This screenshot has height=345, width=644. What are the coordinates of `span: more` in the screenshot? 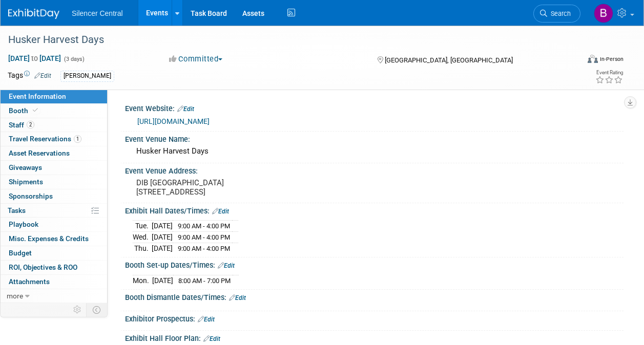 It's located at (15, 296).